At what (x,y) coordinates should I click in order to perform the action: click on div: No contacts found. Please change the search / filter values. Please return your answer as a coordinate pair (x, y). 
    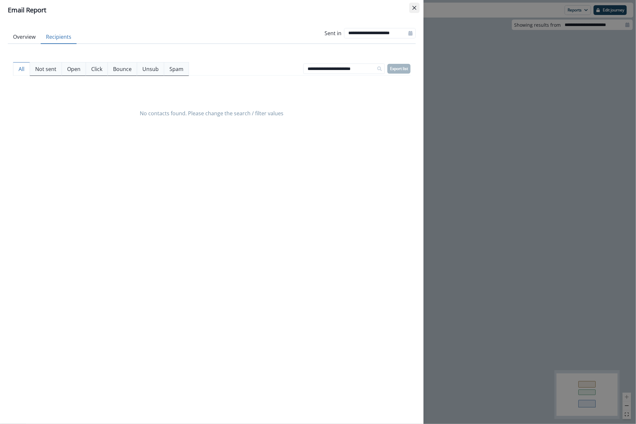
    Looking at the image, I should click on (212, 113).